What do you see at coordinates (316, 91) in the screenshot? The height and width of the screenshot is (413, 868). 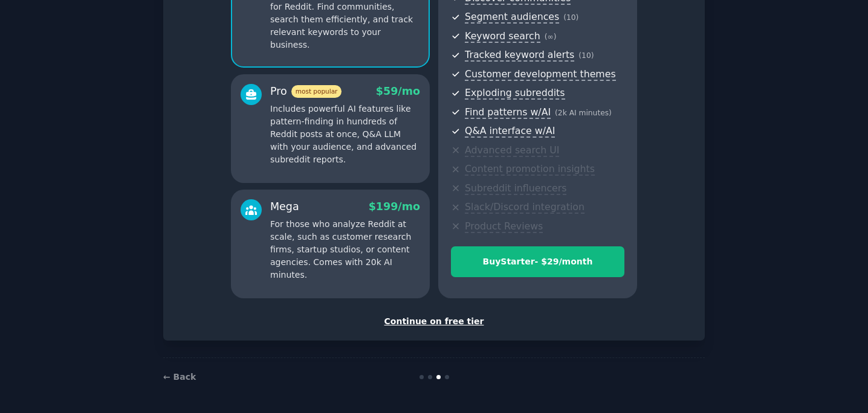 I see `span: most popular` at bounding box center [316, 91].